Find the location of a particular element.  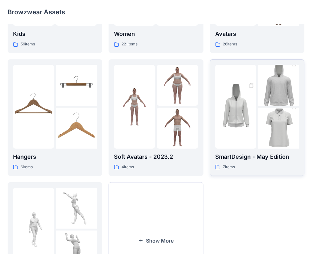

a: folder 1folder 2folder 3Soft Avatars - 2023.24items is located at coordinates (156, 117).